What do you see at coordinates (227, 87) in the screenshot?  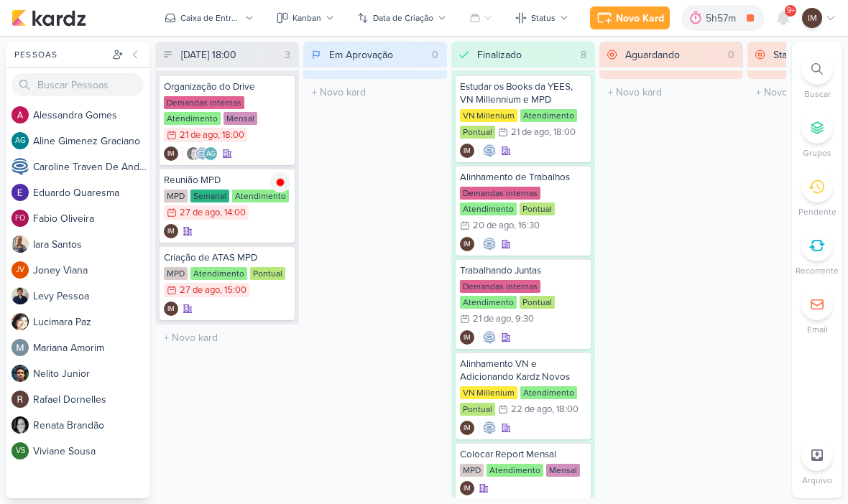 I see `div: Organização do Drive` at bounding box center [227, 87].